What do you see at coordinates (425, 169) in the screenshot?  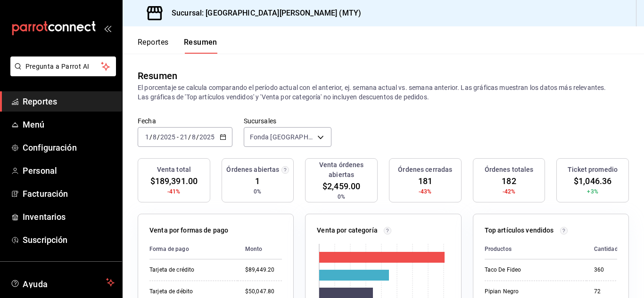 I see `h3: Órdenes cerradas` at bounding box center [425, 169].